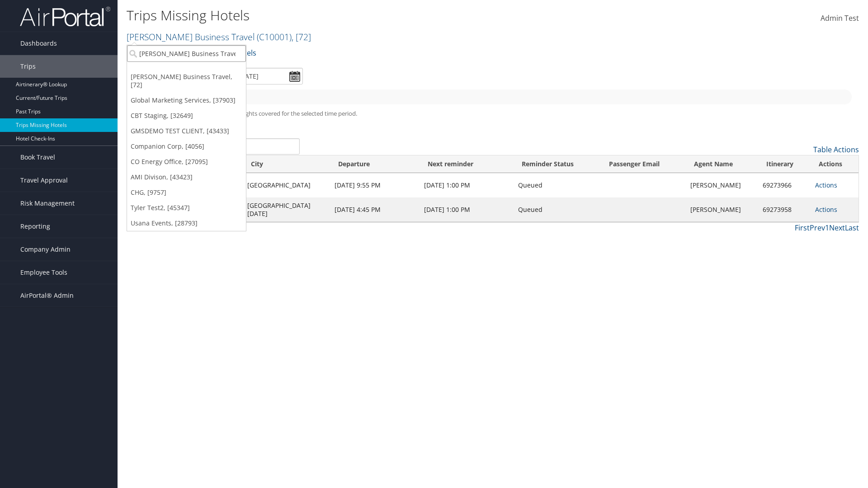 Image resolution: width=868 pixels, height=488 pixels. What do you see at coordinates (466, 164) in the screenshot?
I see `th: Next reminder` at bounding box center [466, 164].